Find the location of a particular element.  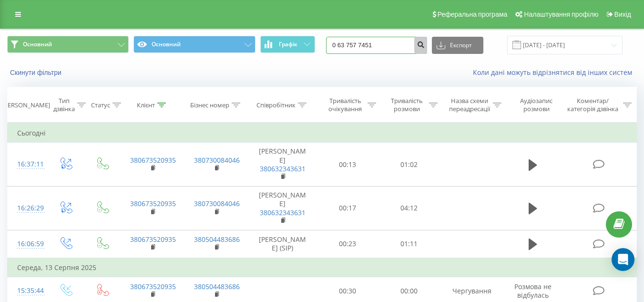

div: Тривалість очікування is located at coordinates (345, 105).